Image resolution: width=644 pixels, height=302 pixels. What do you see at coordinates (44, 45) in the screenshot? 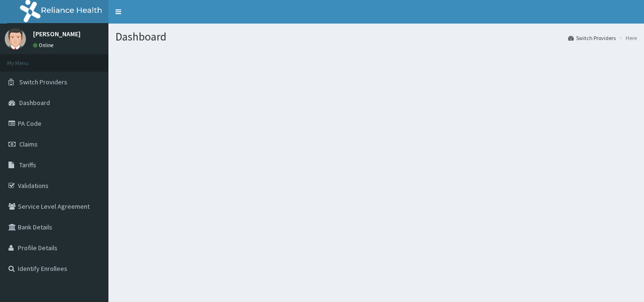
I see `a: Online` at bounding box center [44, 45].